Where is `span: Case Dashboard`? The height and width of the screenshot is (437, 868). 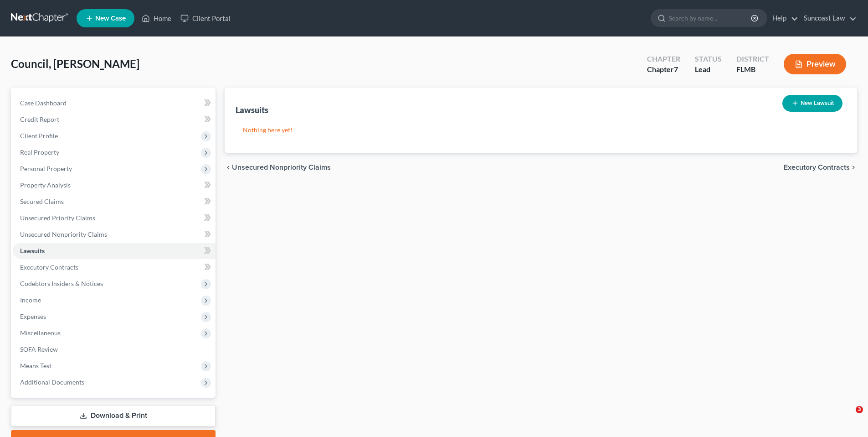
span: Case Dashboard is located at coordinates (43, 103).